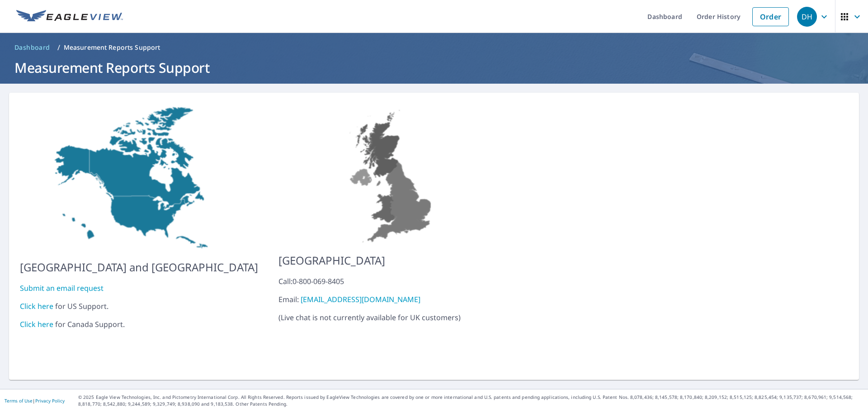 The image size is (868, 412). I want to click on a: Terms of Use, so click(19, 401).